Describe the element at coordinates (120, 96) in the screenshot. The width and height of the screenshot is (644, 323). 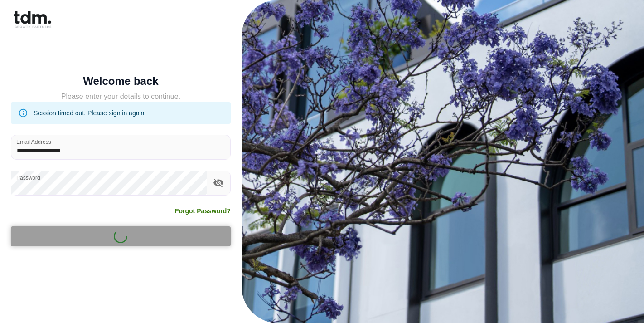
I see `h5: Please enter your details to continue.` at that location.